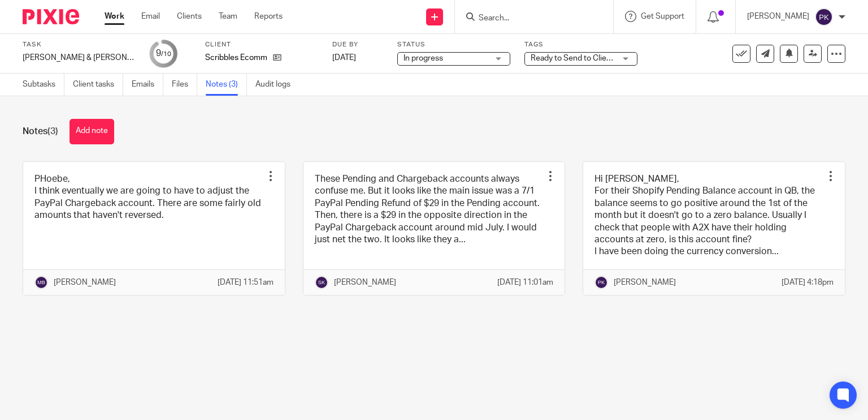  What do you see at coordinates (261, 45) in the screenshot?
I see `label: Client` at bounding box center [261, 45].